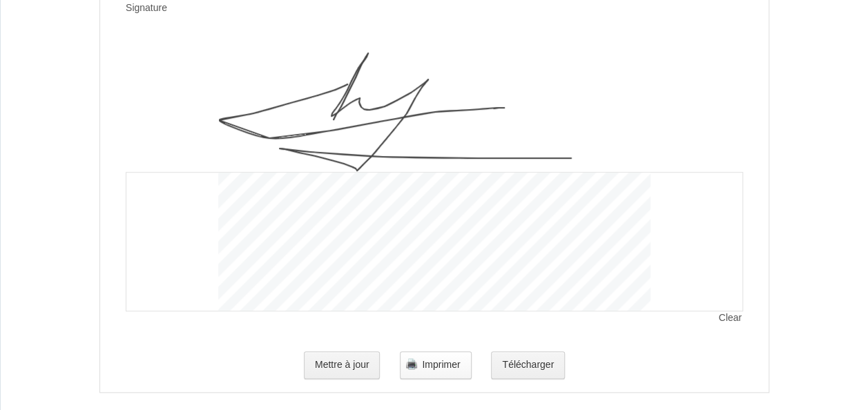 The height and width of the screenshot is (410, 868). I want to click on button: Imprimer, so click(435, 365).